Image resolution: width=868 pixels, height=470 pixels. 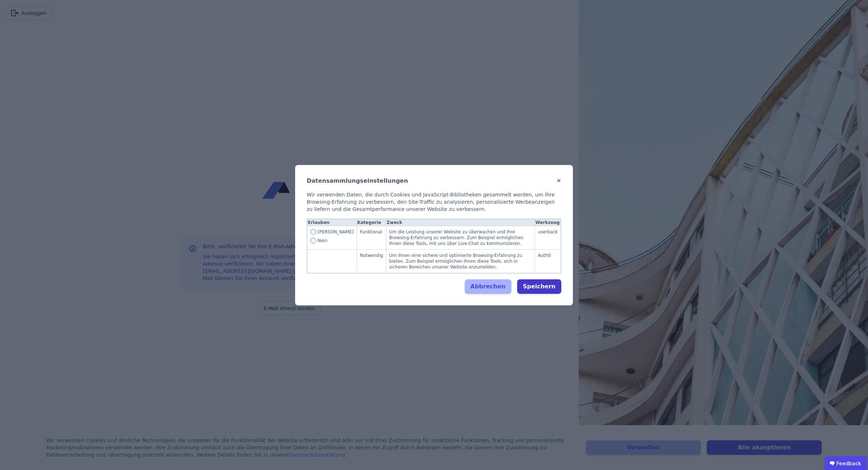 What do you see at coordinates (548, 261) in the screenshot?
I see `td: Auth0` at bounding box center [548, 261].